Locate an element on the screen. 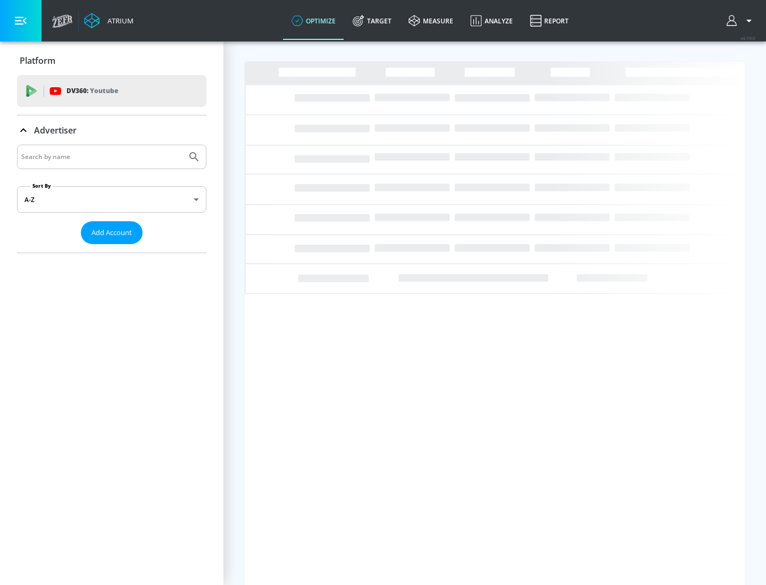 The width and height of the screenshot is (766, 585). a: Atrium is located at coordinates (109, 21).